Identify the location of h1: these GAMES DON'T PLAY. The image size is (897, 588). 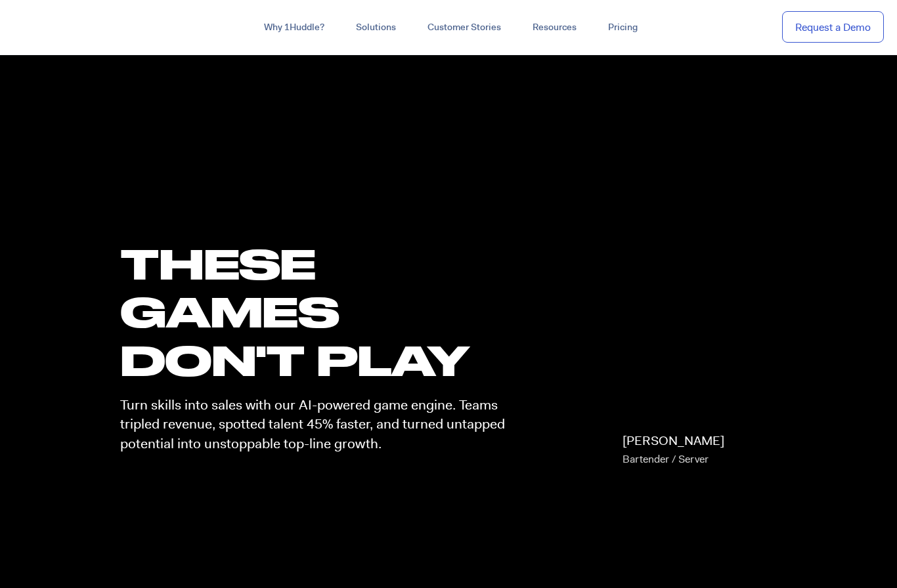
(318, 312).